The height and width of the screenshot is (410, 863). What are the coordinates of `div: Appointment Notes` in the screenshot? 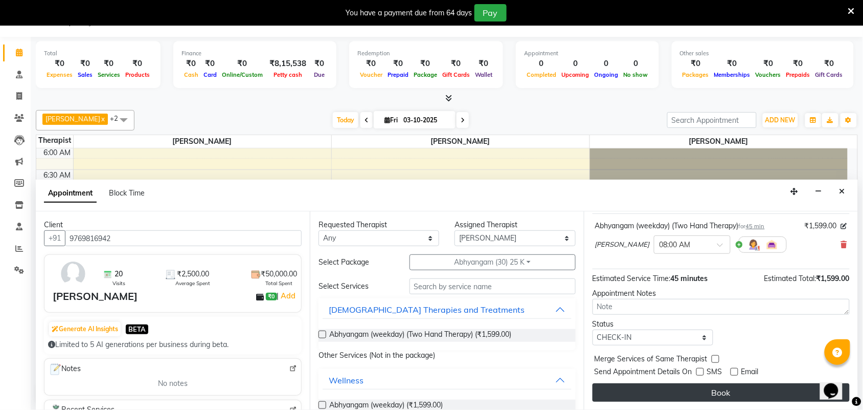 It's located at (721, 293).